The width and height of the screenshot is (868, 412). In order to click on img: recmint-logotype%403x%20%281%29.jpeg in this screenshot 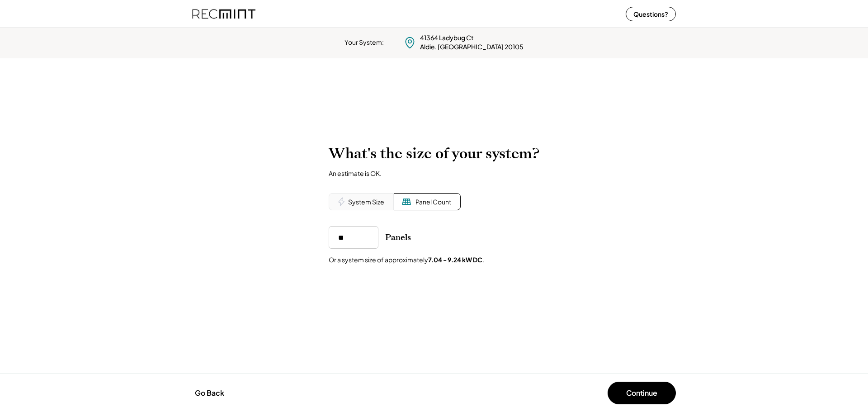, I will do `click(224, 14)`.